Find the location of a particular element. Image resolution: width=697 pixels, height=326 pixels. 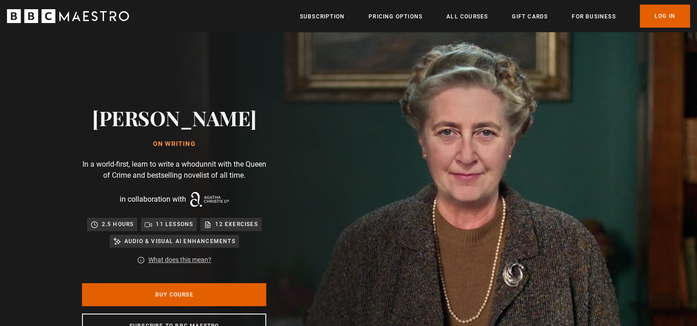

h1: On writing is located at coordinates (174, 144).